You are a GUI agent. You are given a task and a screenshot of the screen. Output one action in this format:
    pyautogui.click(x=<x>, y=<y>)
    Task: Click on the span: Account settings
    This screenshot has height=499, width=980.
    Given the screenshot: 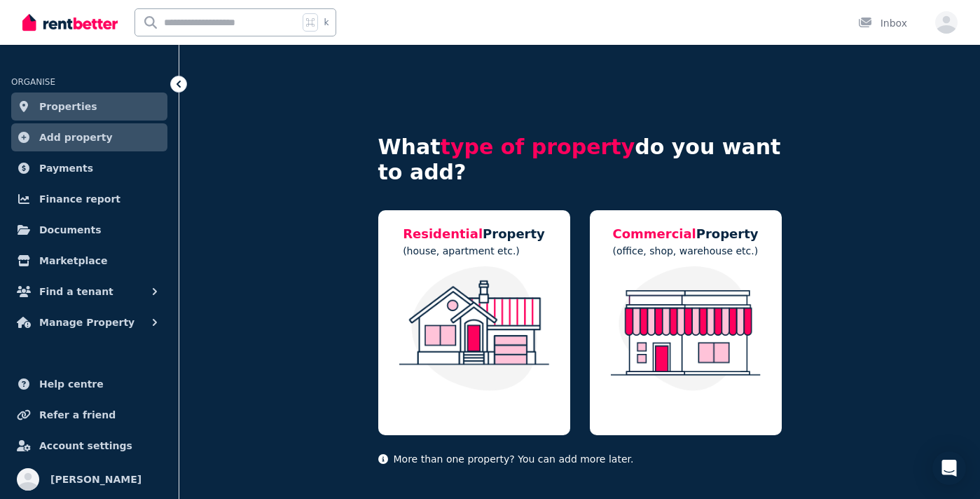 What is the action you would take?
    pyautogui.click(x=85, y=445)
    